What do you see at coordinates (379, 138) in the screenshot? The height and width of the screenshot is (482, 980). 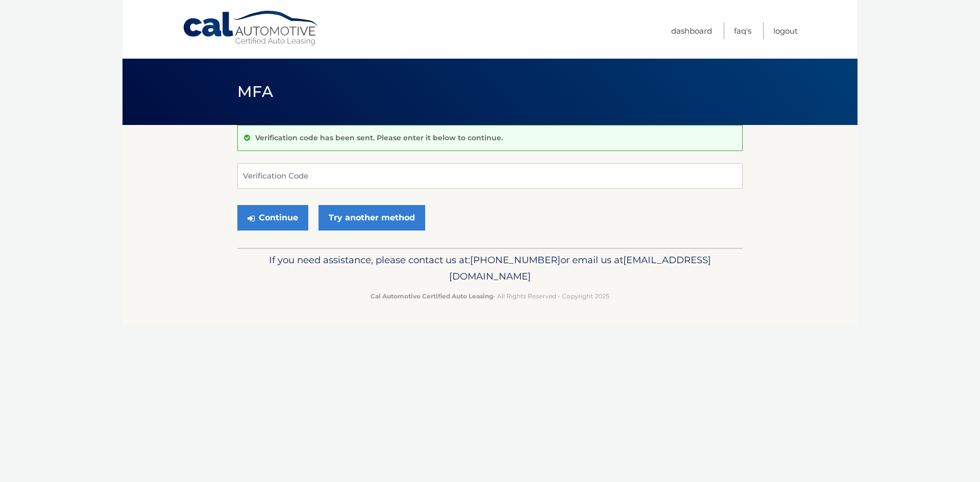 I see `p: Verification code has been sent. Please enter it below to continue.` at bounding box center [379, 138].